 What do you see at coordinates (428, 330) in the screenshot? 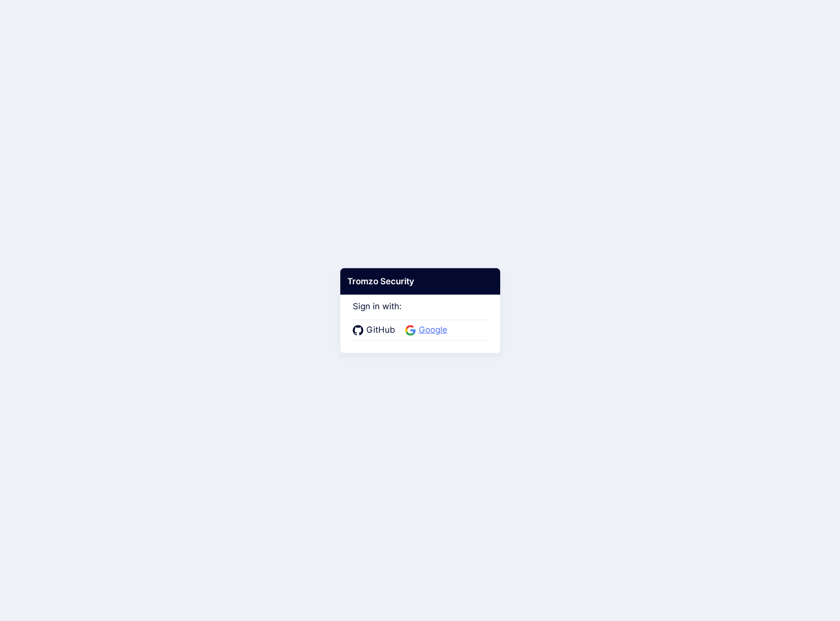
I see `a: Google` at bounding box center [428, 330].